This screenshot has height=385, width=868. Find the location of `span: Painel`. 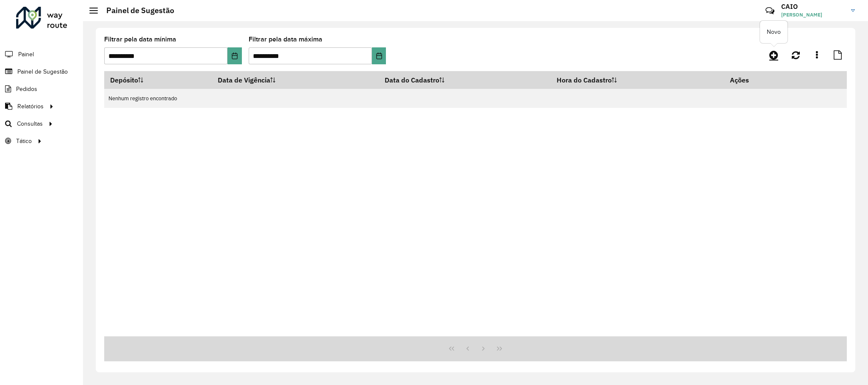

span: Painel is located at coordinates (26, 54).